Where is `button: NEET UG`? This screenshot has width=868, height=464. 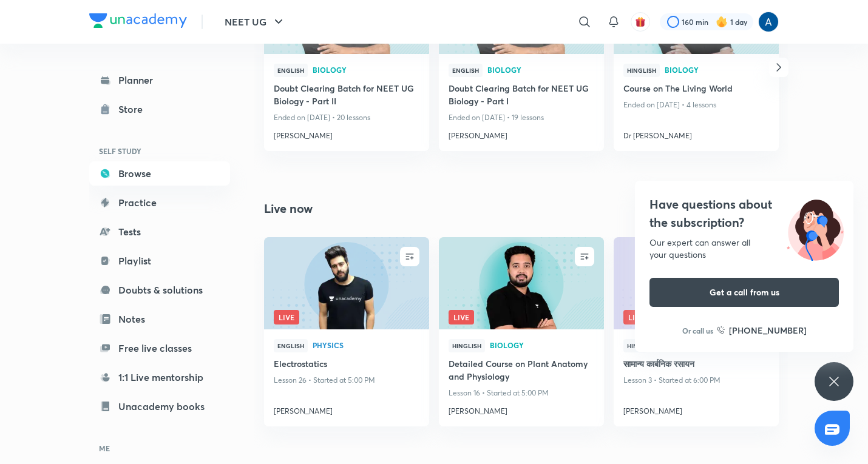
button: NEET UG is located at coordinates (255, 22).